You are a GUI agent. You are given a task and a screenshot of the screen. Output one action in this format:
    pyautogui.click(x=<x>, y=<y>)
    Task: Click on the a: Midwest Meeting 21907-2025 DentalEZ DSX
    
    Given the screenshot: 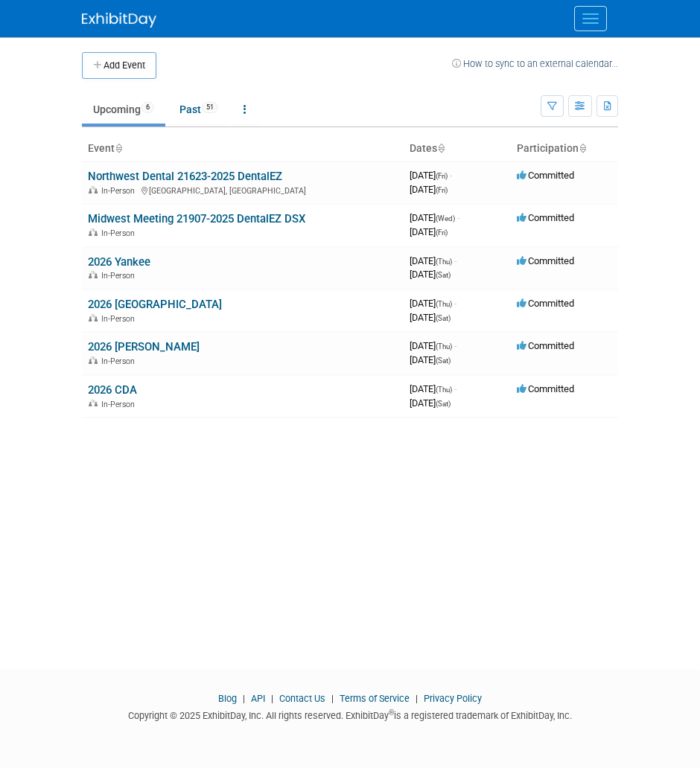 What is the action you would take?
    pyautogui.click(x=197, y=219)
    